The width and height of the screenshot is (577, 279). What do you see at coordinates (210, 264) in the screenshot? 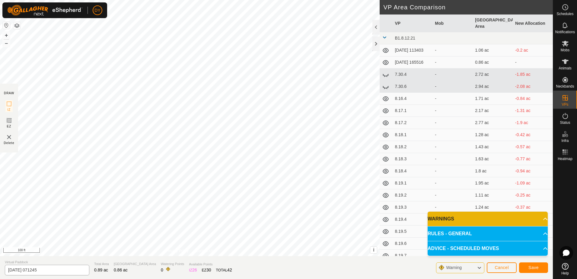
I see `span: Available Points` at bounding box center [210, 264].